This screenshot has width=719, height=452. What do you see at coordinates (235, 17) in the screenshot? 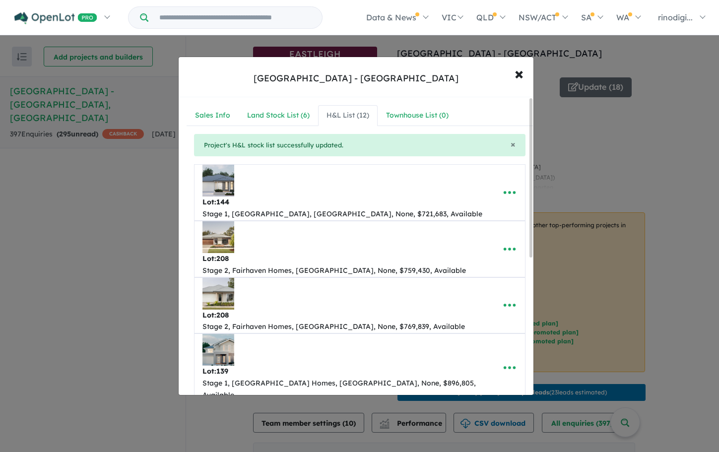
I see `input: Try estate name, suburb, builder or developer` at bounding box center [235, 17].